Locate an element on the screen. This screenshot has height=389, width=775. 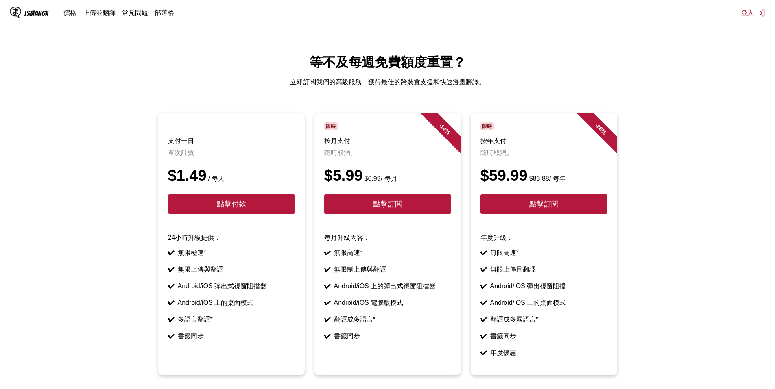
li: Android/iOS 上的彈出式視窗阻擋器 is located at coordinates (388, 286).